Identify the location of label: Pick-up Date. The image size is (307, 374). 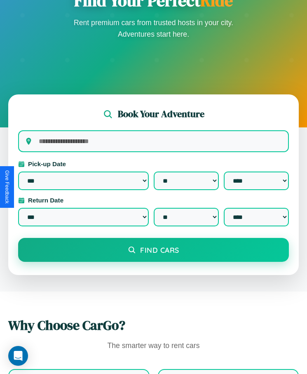
(153, 163).